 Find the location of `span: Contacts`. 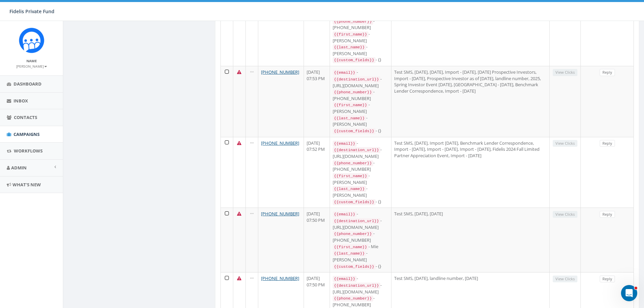

span: Contacts is located at coordinates (25, 117).